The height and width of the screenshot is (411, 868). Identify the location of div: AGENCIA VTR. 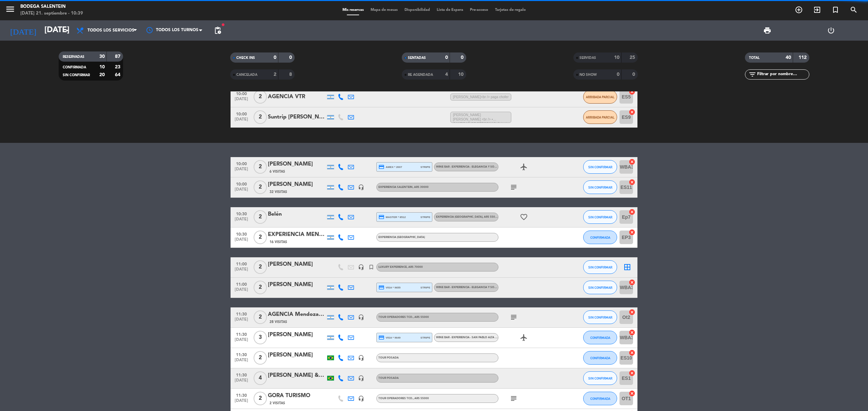
(296, 97).